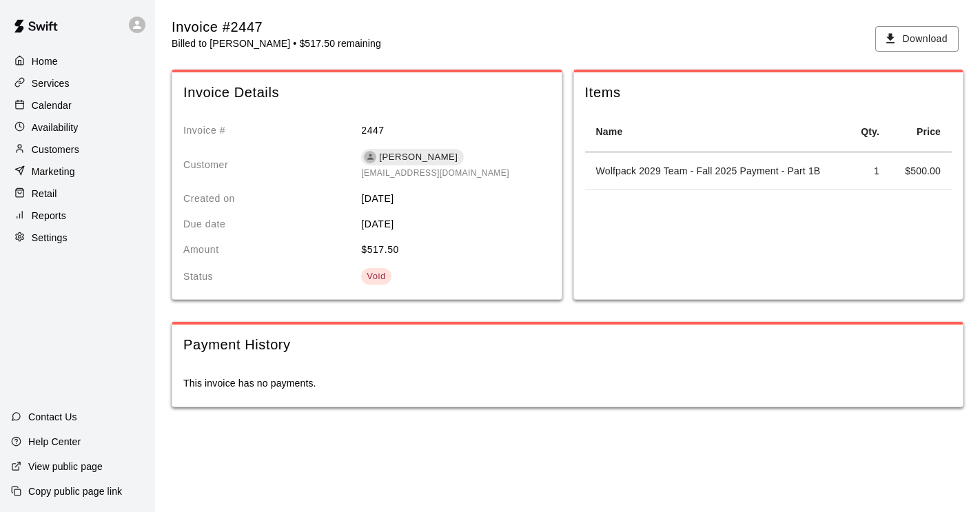  I want to click on p: Amount, so click(272, 250).